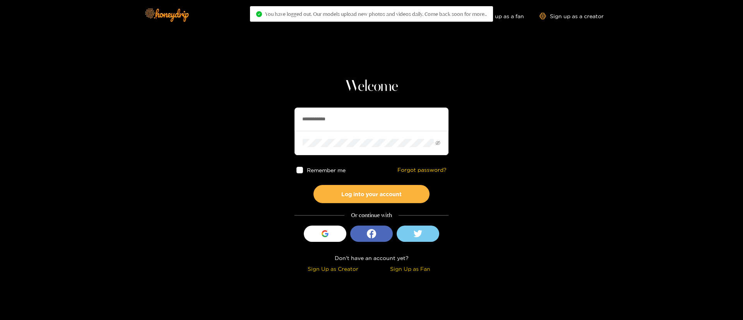  Describe the element at coordinates (372, 258) in the screenshot. I see `div: Don't have an account yet?` at that location.